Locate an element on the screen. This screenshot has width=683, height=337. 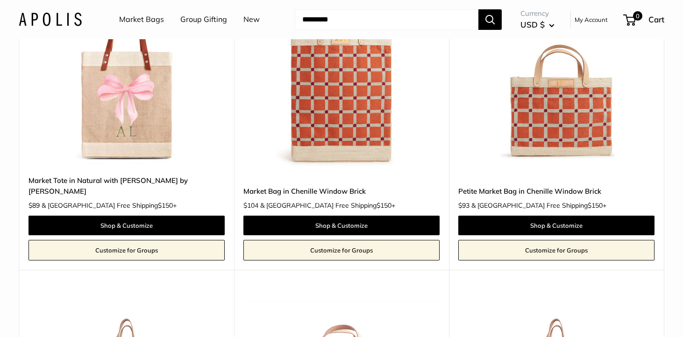
span: Currency is located at coordinates (537, 14).